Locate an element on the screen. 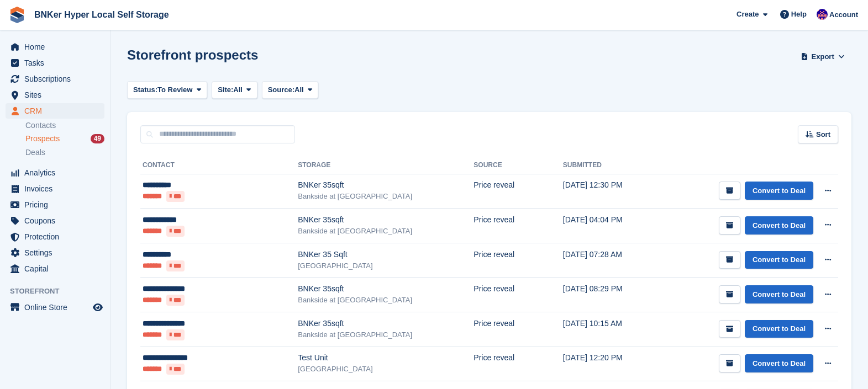 This screenshot has height=389, width=868. a: Contacts is located at coordinates (64, 125).